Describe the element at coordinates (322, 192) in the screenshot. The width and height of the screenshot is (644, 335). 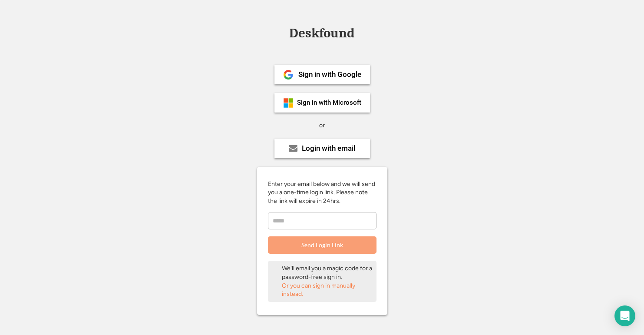
I see `div: Enter your email below and we will send you a one-time login link. Please note the link will expi...` at that location.